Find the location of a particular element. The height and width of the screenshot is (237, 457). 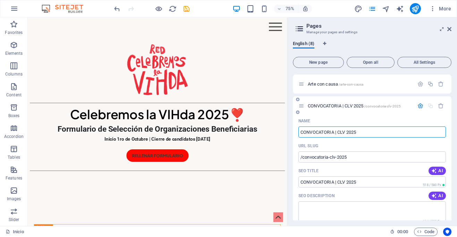

button: New page is located at coordinates (318, 62).